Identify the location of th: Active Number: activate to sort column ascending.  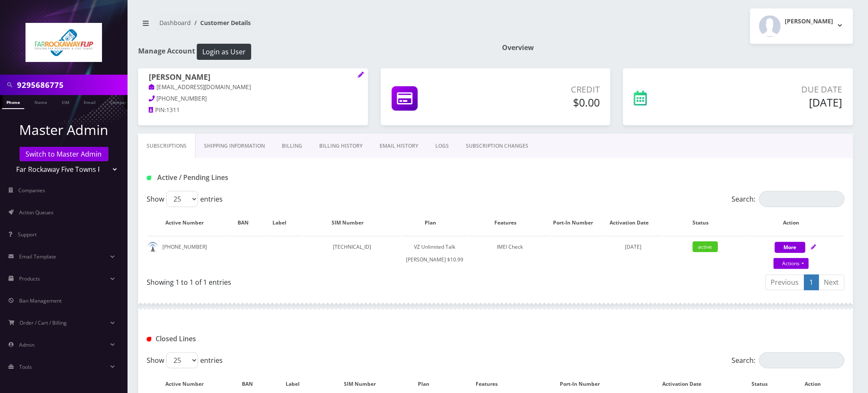
(189, 223).